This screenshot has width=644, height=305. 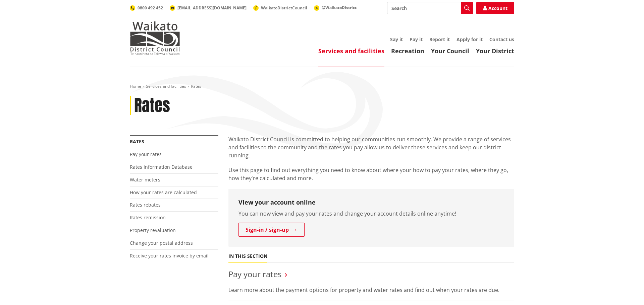 I want to click on a: Property revaluation, so click(x=153, y=230).